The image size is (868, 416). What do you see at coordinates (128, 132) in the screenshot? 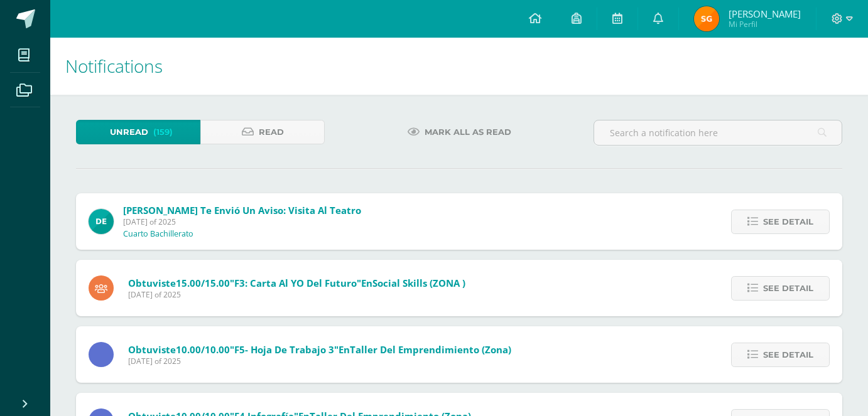
I see `span: Unread` at bounding box center [128, 132].